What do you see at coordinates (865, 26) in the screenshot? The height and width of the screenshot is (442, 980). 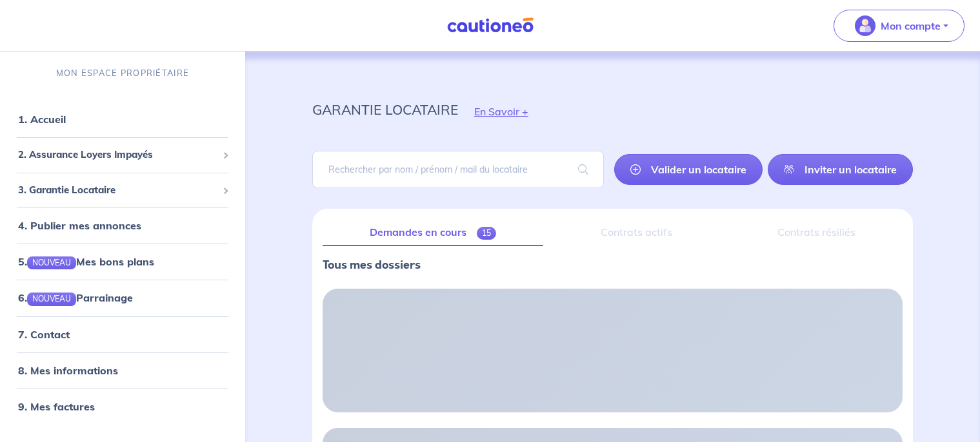 I see `img: illu_account_valid_menu.svg` at bounding box center [865, 26].